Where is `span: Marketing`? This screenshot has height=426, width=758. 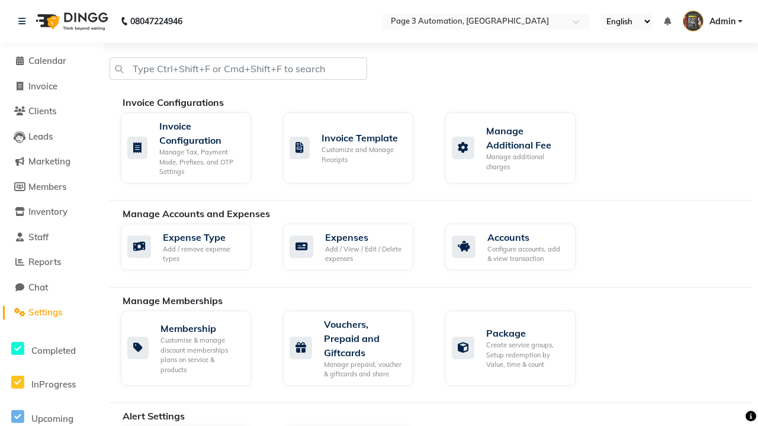
span: Marketing is located at coordinates (49, 161).